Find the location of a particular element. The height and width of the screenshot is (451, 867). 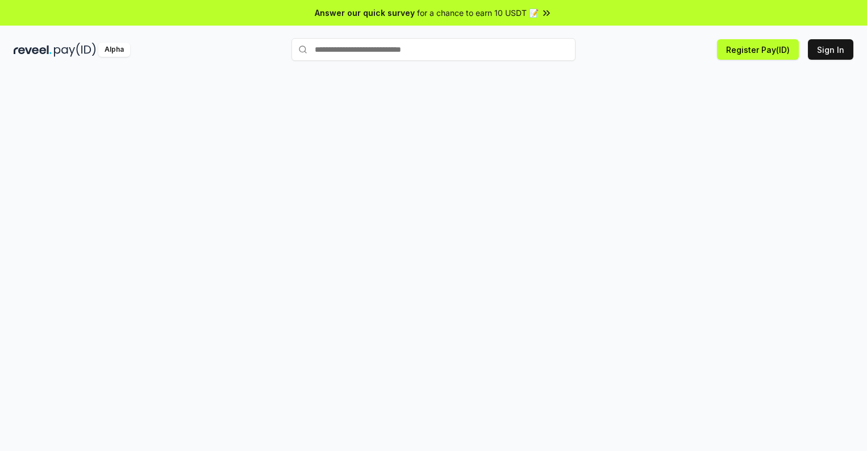

img: reveel_dark is located at coordinates (32, 49).